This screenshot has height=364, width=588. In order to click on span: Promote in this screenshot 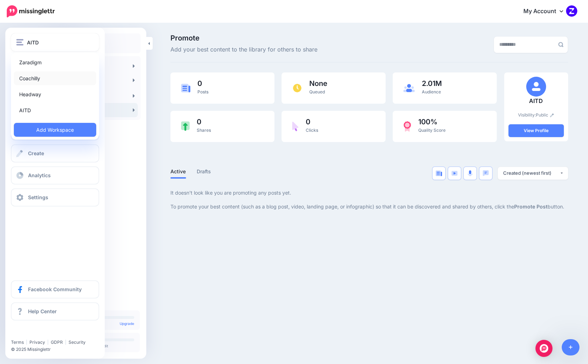, I will do `click(244, 38)`.